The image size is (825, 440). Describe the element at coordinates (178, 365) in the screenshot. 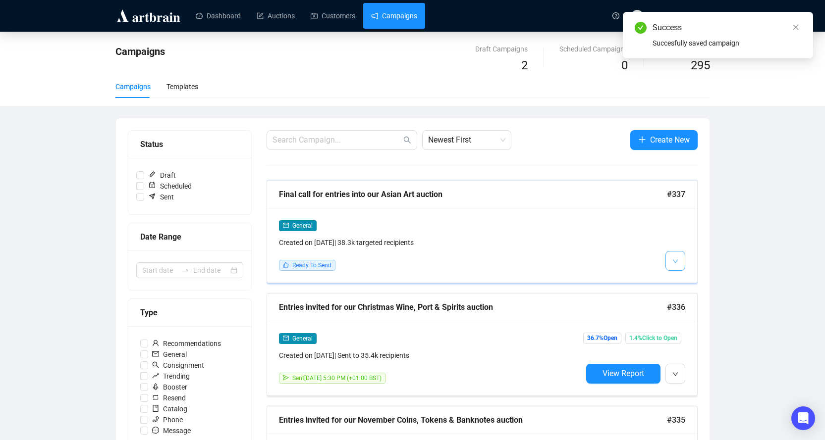

I see `span: Consignment` at that location.